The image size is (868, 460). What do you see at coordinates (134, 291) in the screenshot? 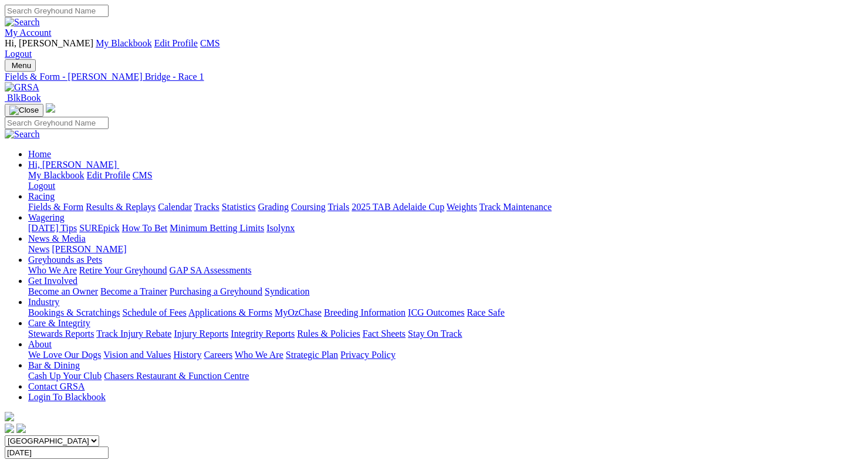
I see `a: Become a Trainer` at bounding box center [134, 291].